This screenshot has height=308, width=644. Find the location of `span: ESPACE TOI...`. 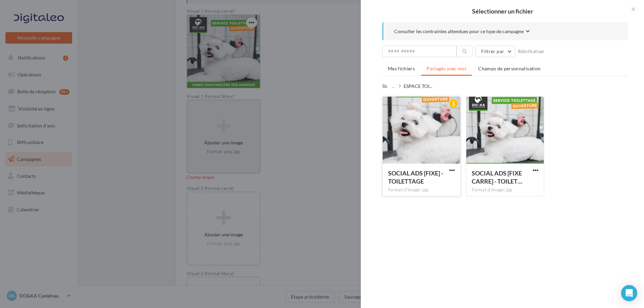

span: ESPACE TOI... is located at coordinates (418, 86).